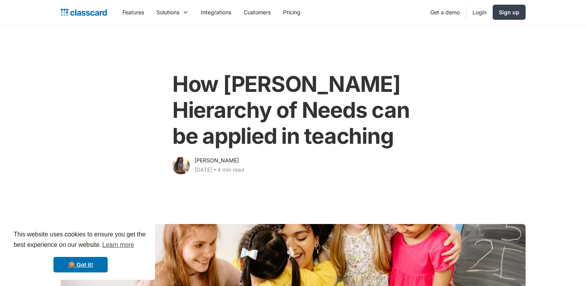 This screenshot has width=586, height=286. Describe the element at coordinates (291, 12) in the screenshot. I see `a: Pricing` at that location.